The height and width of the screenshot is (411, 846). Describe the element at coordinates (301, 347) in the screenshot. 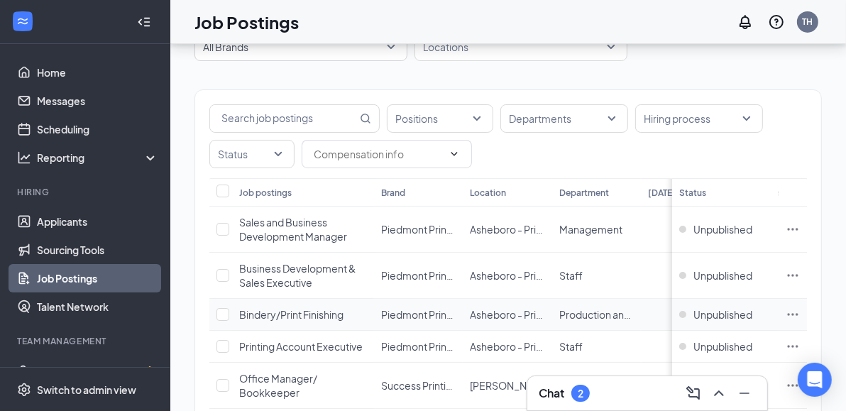

I see `span: Printing Account Executive` at that location.